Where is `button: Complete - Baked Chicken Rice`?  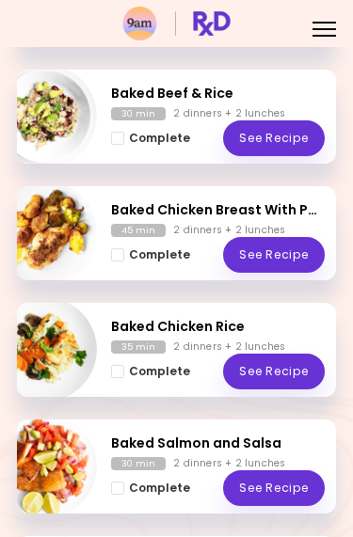
button: Complete - Baked Chicken Rice is located at coordinates (151, 372).